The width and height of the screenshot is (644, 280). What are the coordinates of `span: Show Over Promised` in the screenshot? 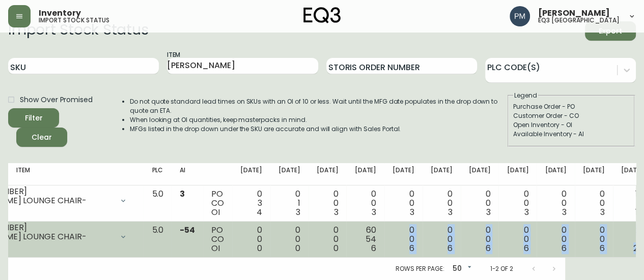 It's located at (56, 100).